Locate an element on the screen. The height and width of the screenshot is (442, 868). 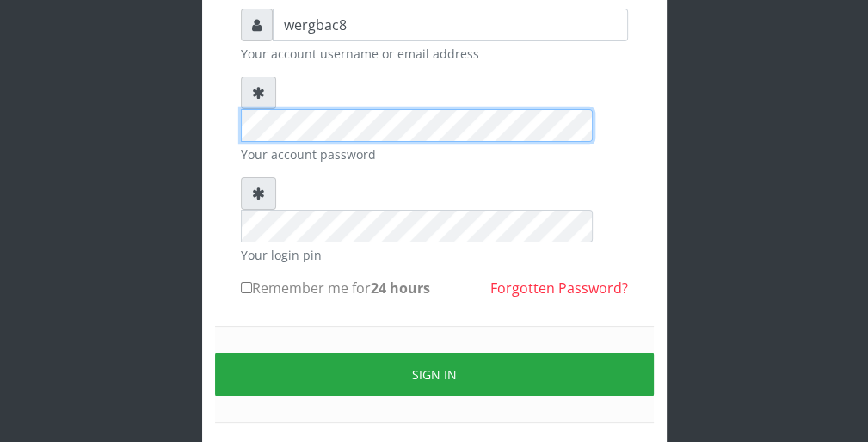
input: Remember me for24 hours is located at coordinates (246, 287).